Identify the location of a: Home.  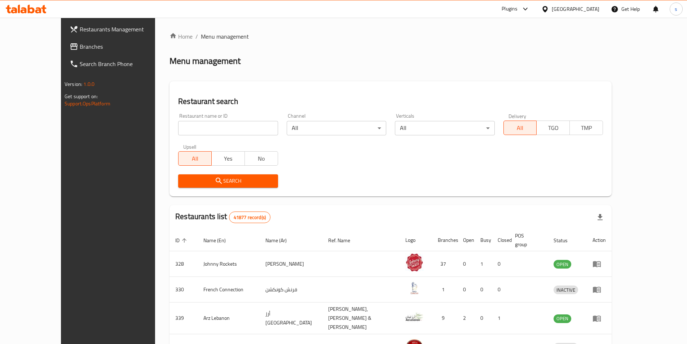
(181, 36).